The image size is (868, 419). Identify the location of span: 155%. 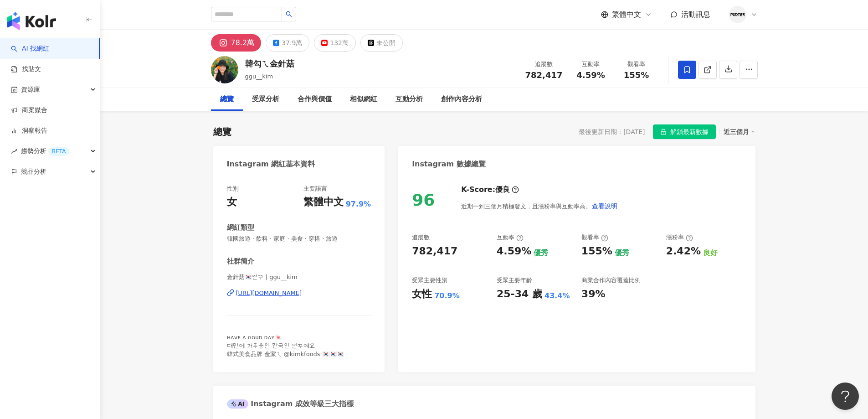
(637, 75).